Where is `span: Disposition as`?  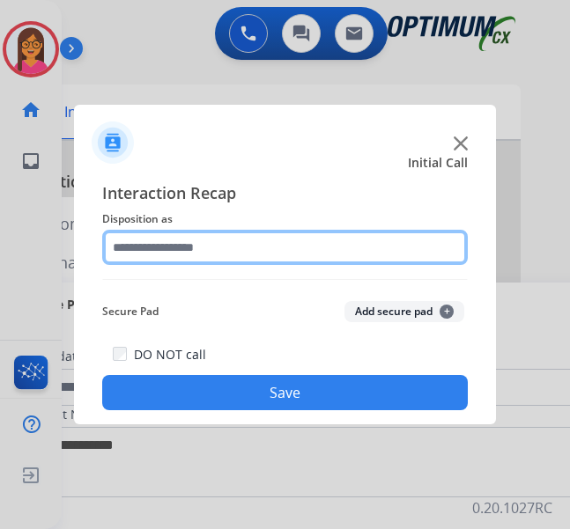
span: Disposition as is located at coordinates (284, 219).